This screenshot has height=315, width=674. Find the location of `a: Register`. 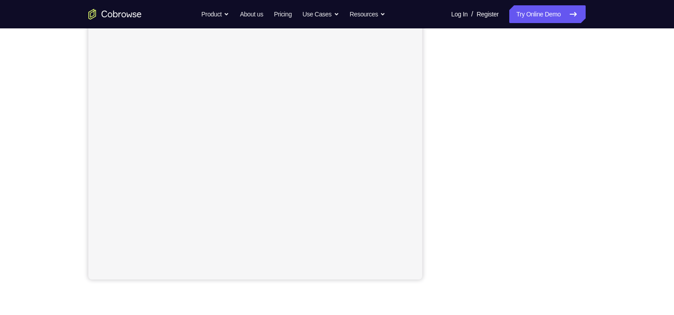

a: Register is located at coordinates (488, 14).